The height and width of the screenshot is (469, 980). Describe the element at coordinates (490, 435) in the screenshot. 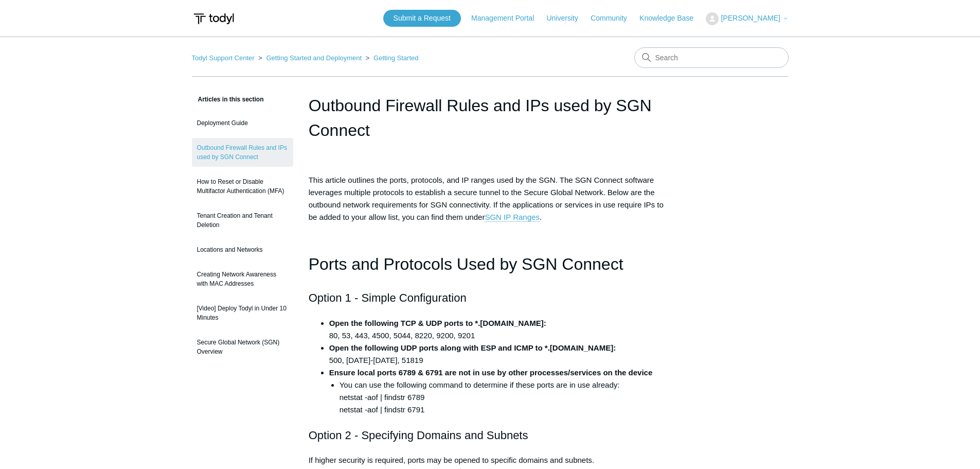

I see `h2: Option 2 - Specifying Domains and Subnets` at that location.